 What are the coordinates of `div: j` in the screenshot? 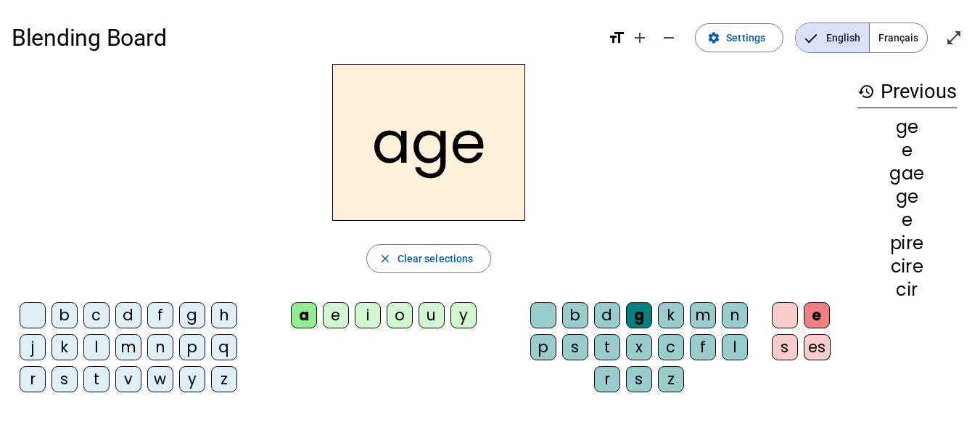 It's located at (33, 347).